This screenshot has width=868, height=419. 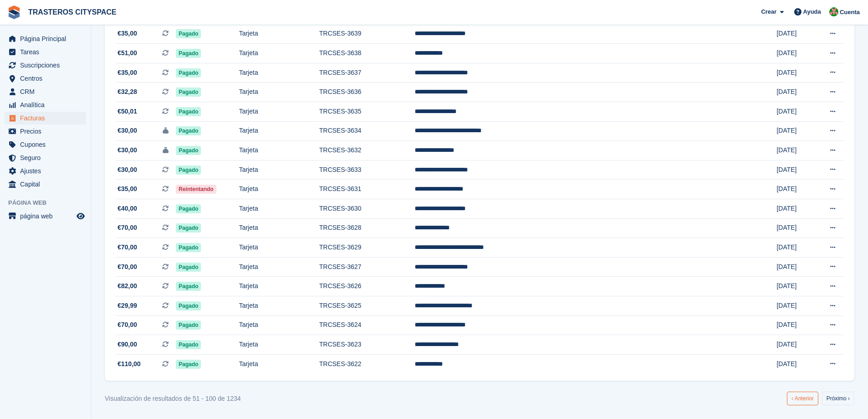 What do you see at coordinates (850, 13) in the screenshot?
I see `span: Cuenta` at bounding box center [850, 13].